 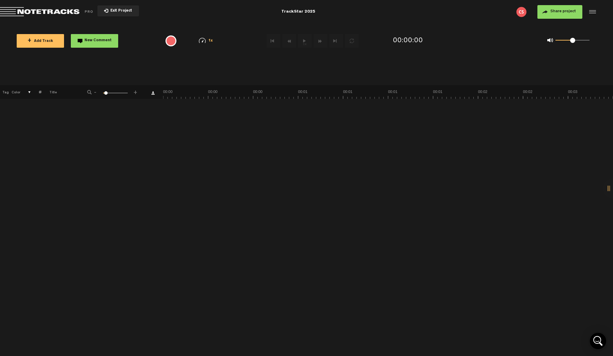 What do you see at coordinates (289, 41) in the screenshot?
I see `button: Rewind` at bounding box center [289, 41].